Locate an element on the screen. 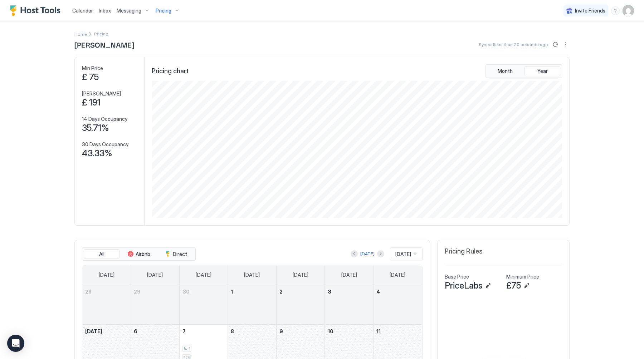  span: Pricing is located at coordinates (163, 10).